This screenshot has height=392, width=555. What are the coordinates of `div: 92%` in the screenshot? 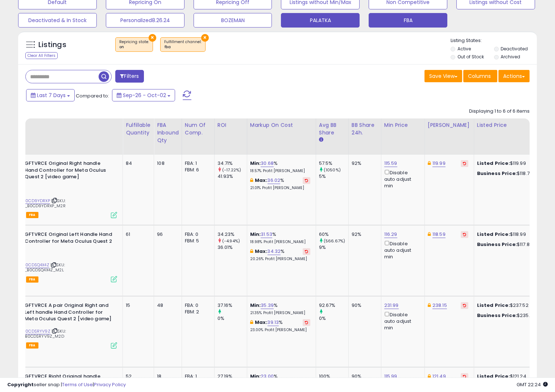 It's located at (363, 164).